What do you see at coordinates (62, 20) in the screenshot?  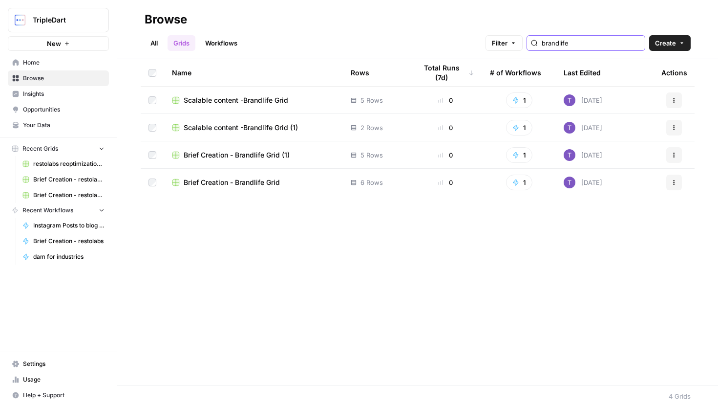 I see `span: TripleDart` at bounding box center [62, 20].